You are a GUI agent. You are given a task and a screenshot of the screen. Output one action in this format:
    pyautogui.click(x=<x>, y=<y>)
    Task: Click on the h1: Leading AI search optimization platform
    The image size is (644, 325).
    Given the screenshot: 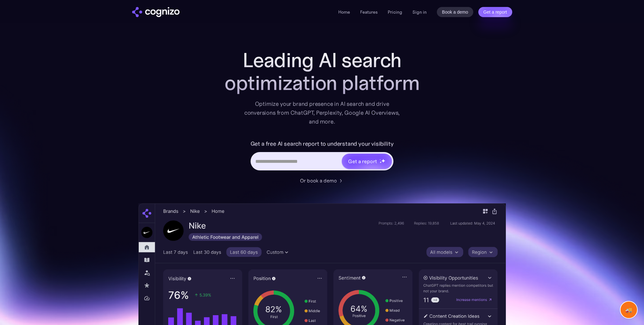 What is the action you would take?
    pyautogui.click(x=323, y=72)
    